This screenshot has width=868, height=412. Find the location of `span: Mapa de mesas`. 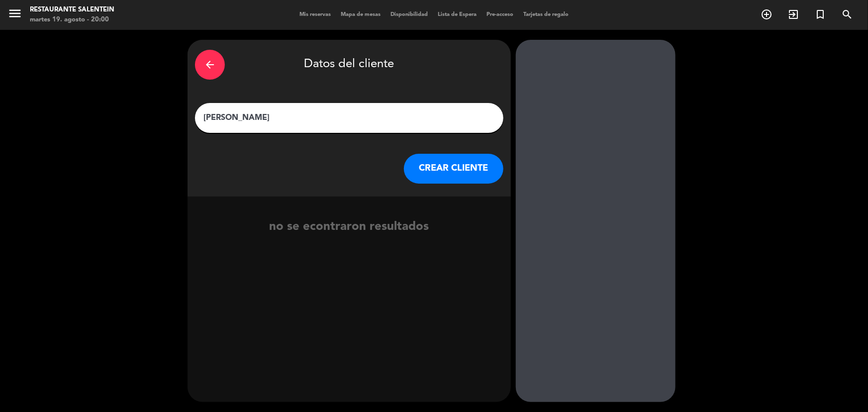

span: Mapa de mesas is located at coordinates (360, 14).